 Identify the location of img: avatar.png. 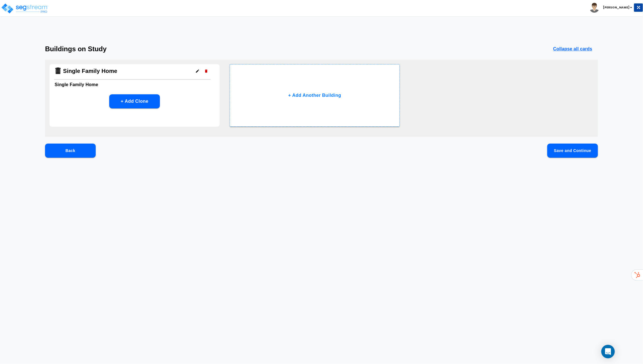
(595, 8).